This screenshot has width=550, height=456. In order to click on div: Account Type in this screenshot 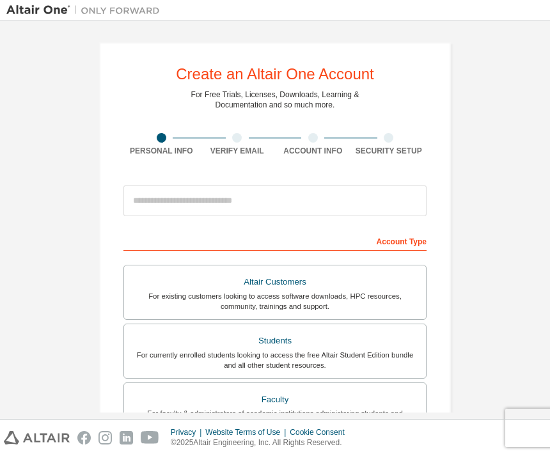, I will do `click(275, 241)`.